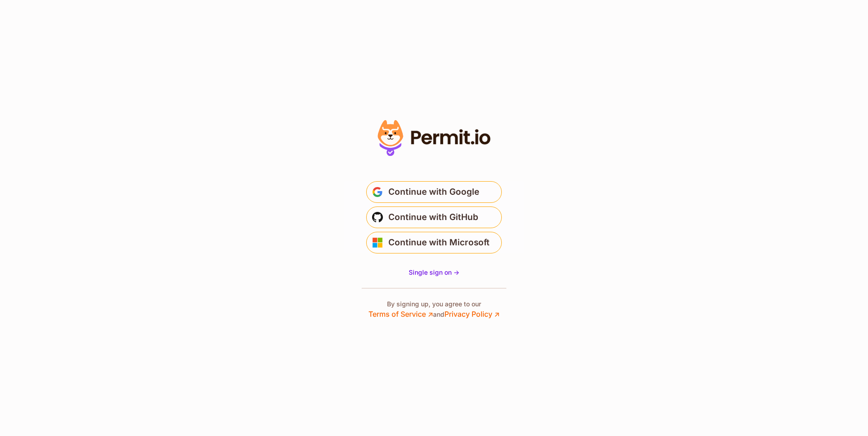 Image resolution: width=868 pixels, height=436 pixels. Describe the element at coordinates (400, 314) in the screenshot. I see `a: Terms of Service ↗` at that location.